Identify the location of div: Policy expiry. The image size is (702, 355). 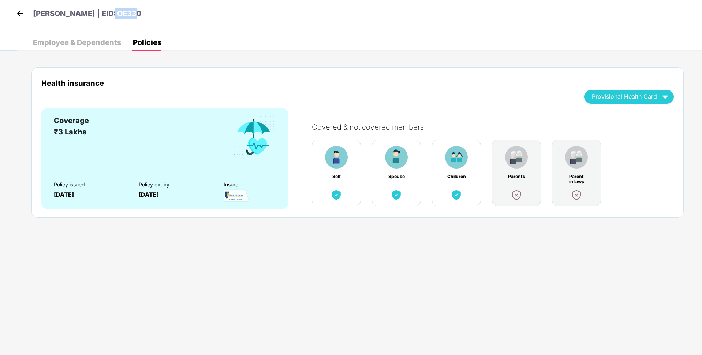
(175, 184).